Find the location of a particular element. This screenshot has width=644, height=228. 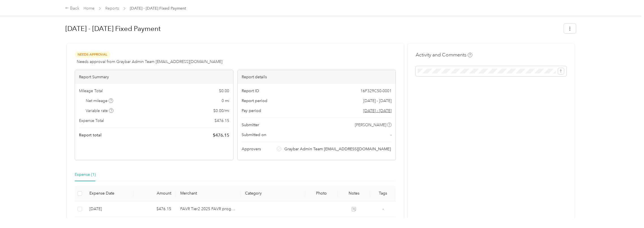

th: Notes is located at coordinates (354, 193).